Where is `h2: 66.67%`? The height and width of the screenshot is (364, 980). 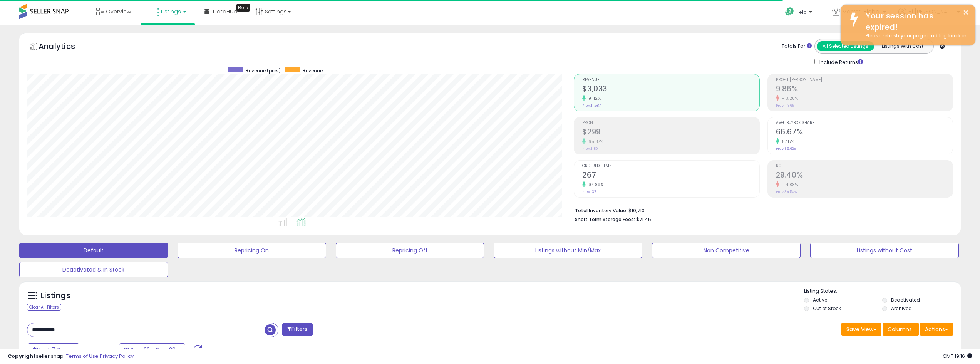 h2: 66.67% is located at coordinates (864, 132).